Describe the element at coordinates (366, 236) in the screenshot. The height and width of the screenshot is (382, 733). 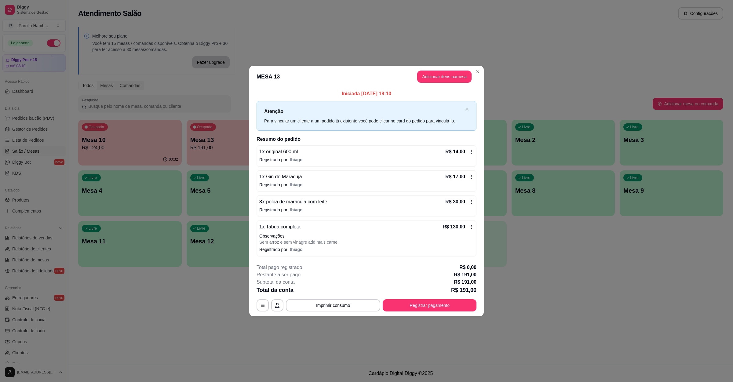
I see `p: Observações:` at that location.